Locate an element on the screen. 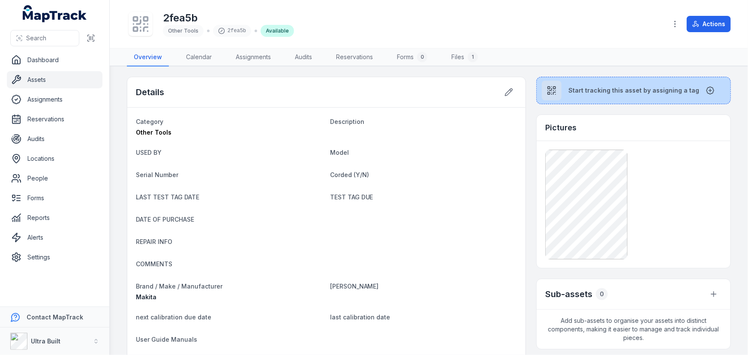 This screenshot has height=355, width=748. div: Available is located at coordinates (277, 31).